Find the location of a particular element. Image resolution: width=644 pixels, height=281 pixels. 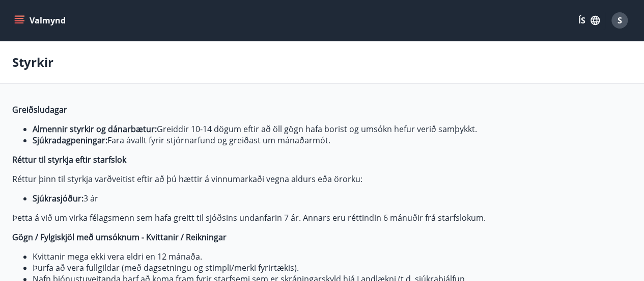

span: S is located at coordinates (620, 20).